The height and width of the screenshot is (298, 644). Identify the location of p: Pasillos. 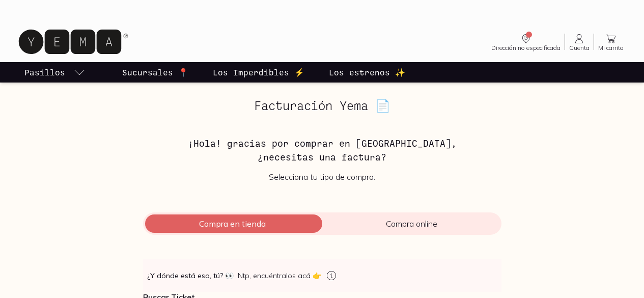
(45, 72).